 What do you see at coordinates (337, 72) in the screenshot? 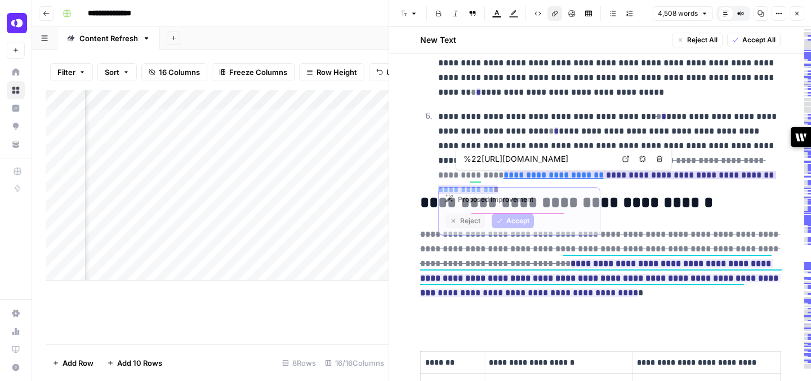
I see `span: Row Height` at bounding box center [337, 72].